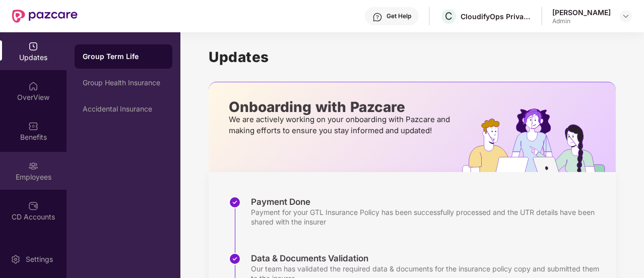  I want to click on p: Onboarding with Pazcare, so click(340, 107).